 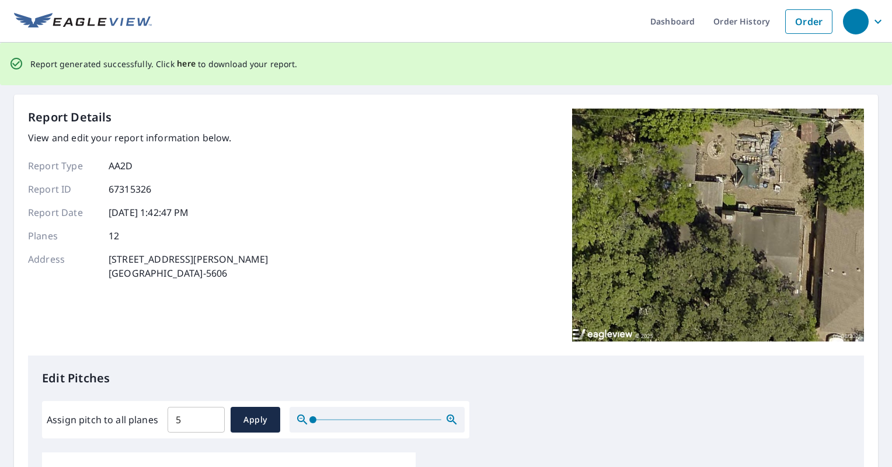 I want to click on p: Report generated successfully. Click to download your report., so click(x=164, y=64).